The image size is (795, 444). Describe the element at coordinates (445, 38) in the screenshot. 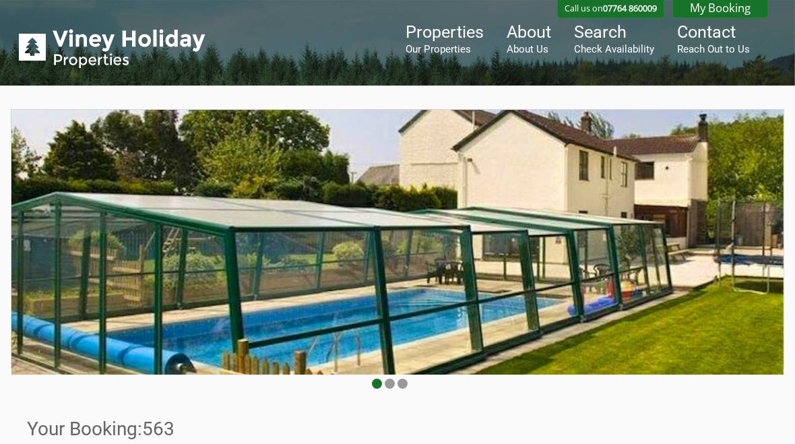

I see `a: PropertiesOur Properties` at that location.